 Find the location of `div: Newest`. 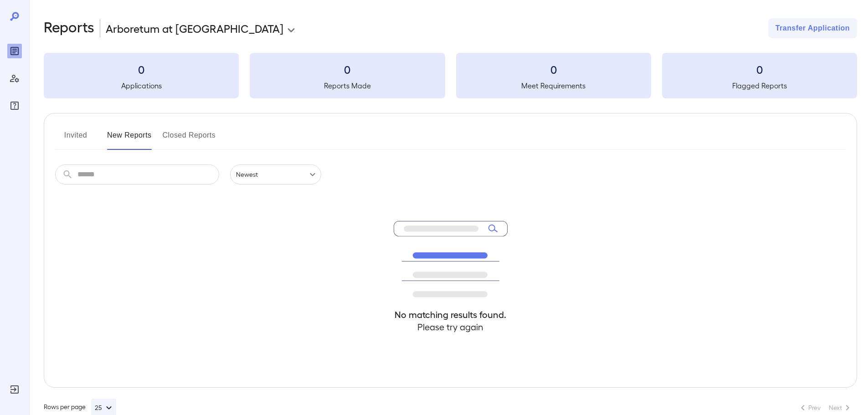

div: Newest is located at coordinates (275, 175).